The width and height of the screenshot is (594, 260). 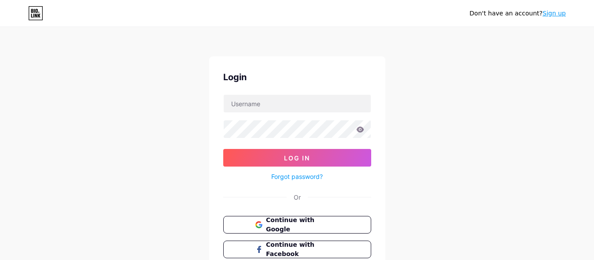 What do you see at coordinates (297, 249) in the screenshot?
I see `a: Continue with Facebook` at bounding box center [297, 249].